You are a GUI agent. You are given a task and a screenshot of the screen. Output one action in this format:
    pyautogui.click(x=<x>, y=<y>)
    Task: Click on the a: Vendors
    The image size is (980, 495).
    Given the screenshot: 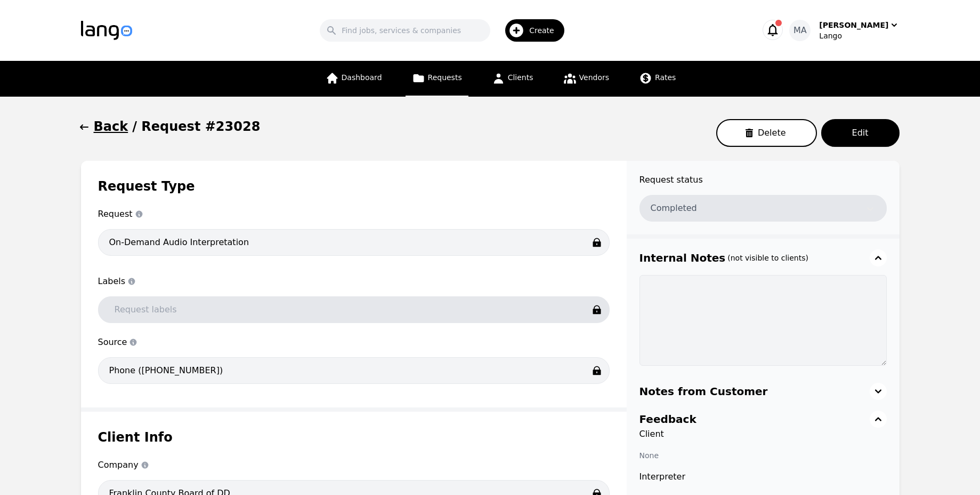 What is the action you would take?
    pyautogui.click(x=587, y=78)
    